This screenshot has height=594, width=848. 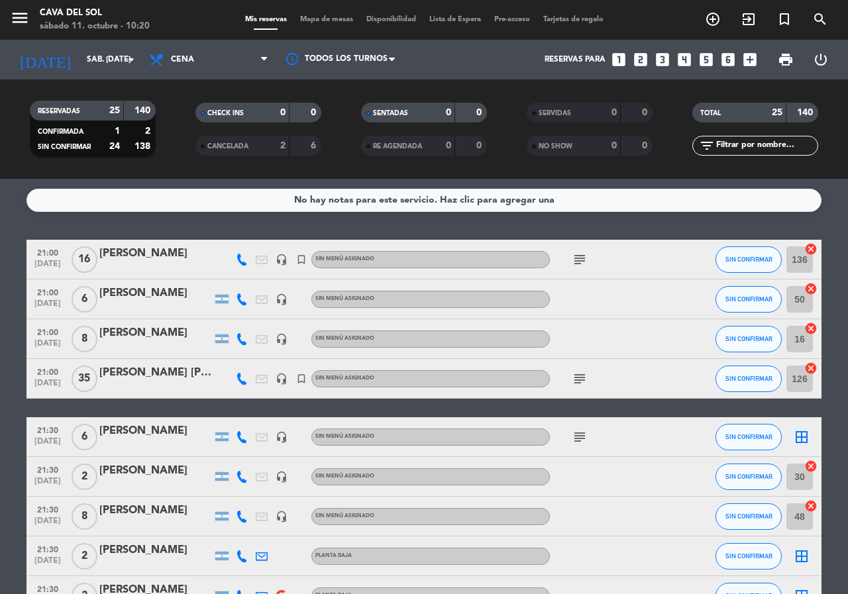 What do you see at coordinates (333, 556) in the screenshot?
I see `span: PLANTA BAJA` at bounding box center [333, 556].